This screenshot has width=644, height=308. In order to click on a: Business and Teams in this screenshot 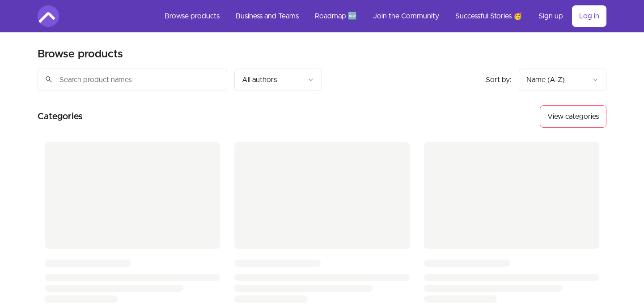, I will do `click(267, 16)`.